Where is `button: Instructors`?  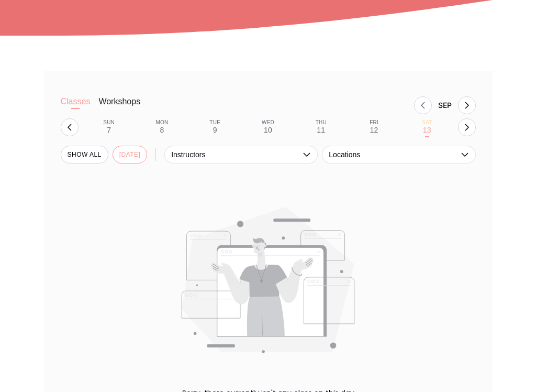
button: Instructors is located at coordinates (241, 155).